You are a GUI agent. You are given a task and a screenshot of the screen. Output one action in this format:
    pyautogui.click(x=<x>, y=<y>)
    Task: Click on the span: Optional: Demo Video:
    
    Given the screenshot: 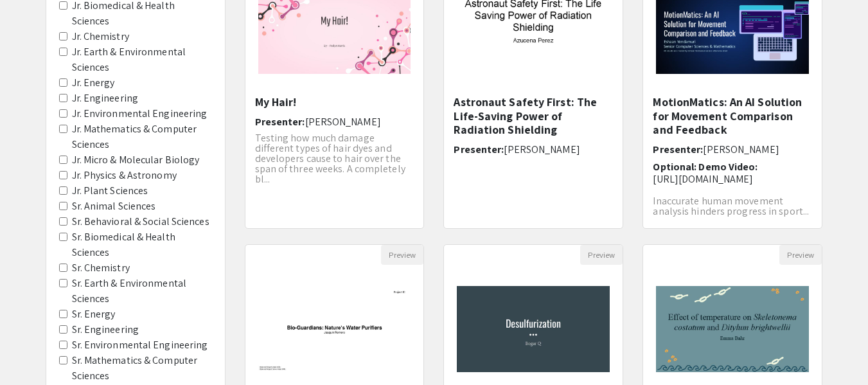 What is the action you would take?
    pyautogui.click(x=705, y=167)
    